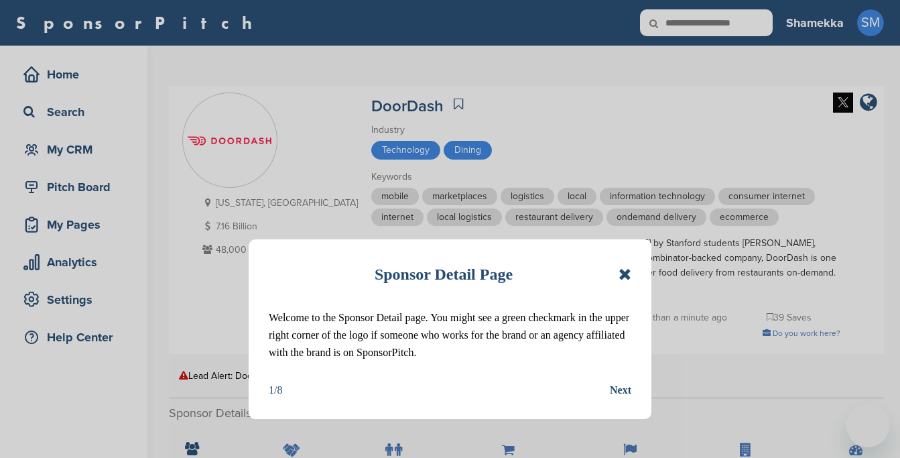 The width and height of the screenshot is (900, 458). I want to click on button: Next, so click(620, 390).